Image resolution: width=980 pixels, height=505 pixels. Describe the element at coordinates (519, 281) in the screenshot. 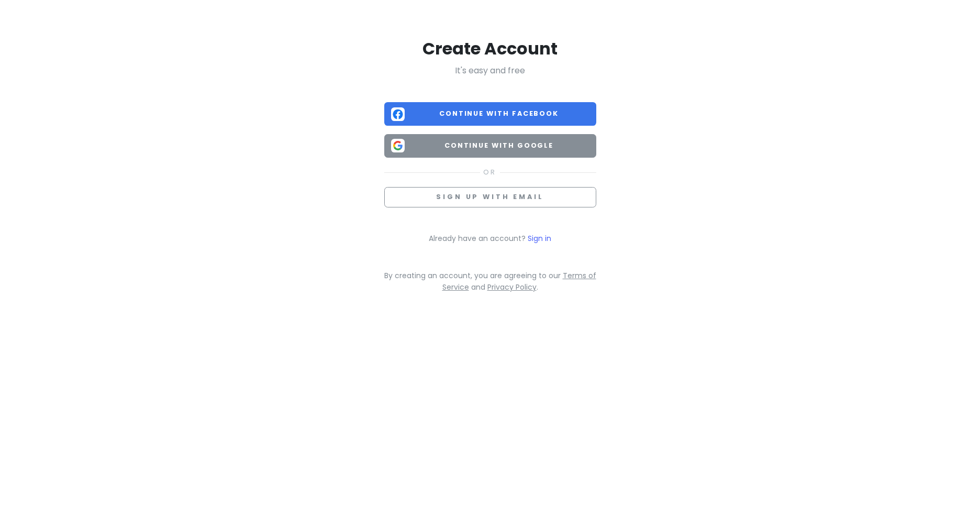

I see `a: Terms of Service` at that location.